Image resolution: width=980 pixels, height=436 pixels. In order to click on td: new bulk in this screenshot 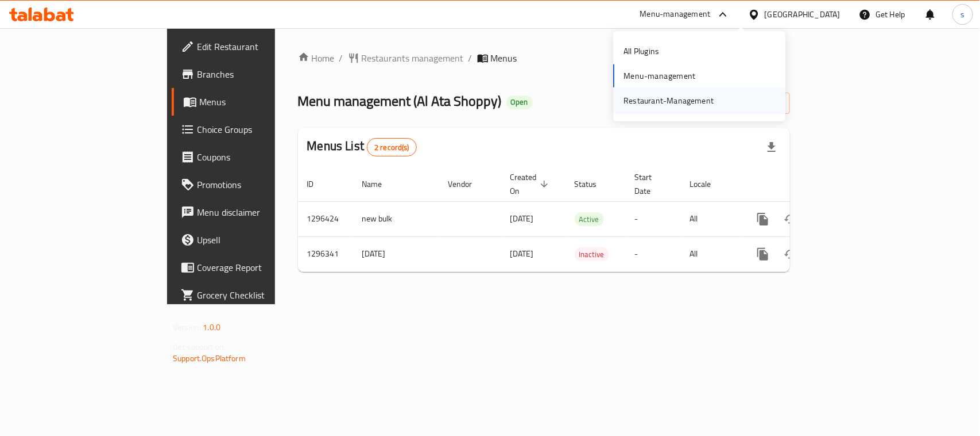, I will do `click(396, 218)`.